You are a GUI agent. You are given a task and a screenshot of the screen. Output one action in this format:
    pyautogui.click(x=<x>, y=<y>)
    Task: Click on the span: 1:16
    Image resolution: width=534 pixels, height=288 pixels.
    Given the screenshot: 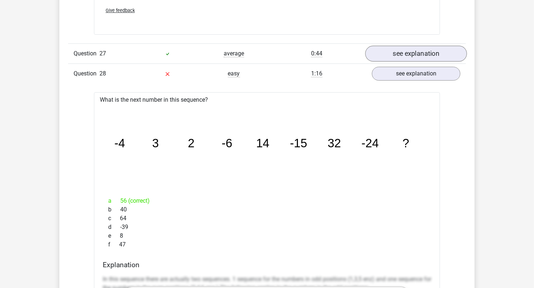 What is the action you would take?
    pyautogui.click(x=316, y=74)
    